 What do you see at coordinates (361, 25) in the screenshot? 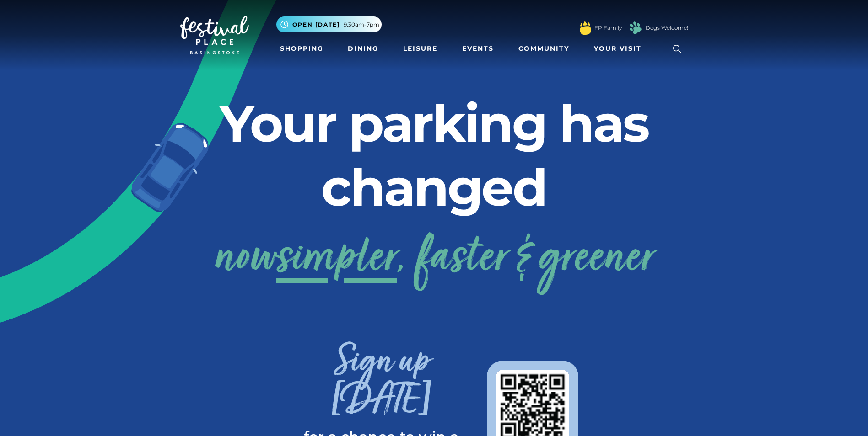
I see `span: 9.30am-7pm` at bounding box center [361, 25].